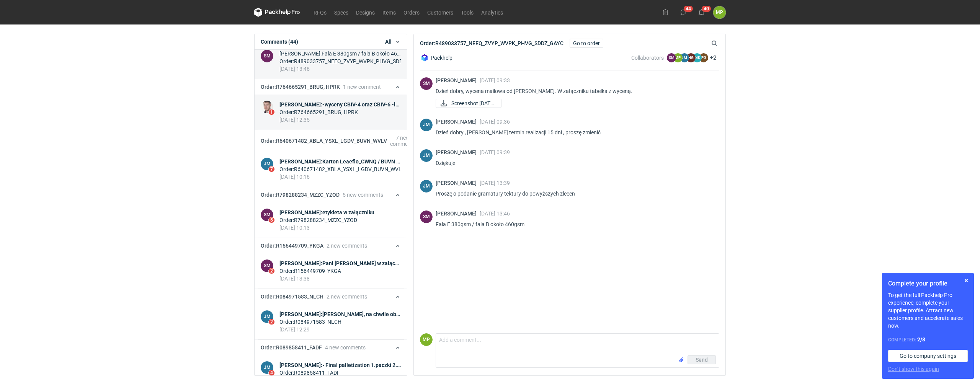 This screenshot has width=980, height=385. I want to click on a: Go to order, so click(586, 43).